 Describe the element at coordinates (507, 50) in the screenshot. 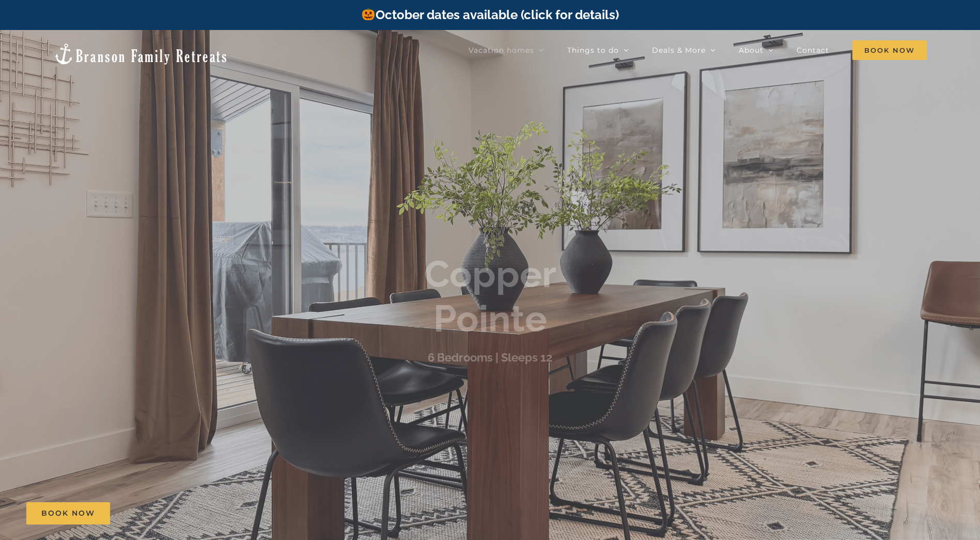

I see `a: Vacation homes` at that location.